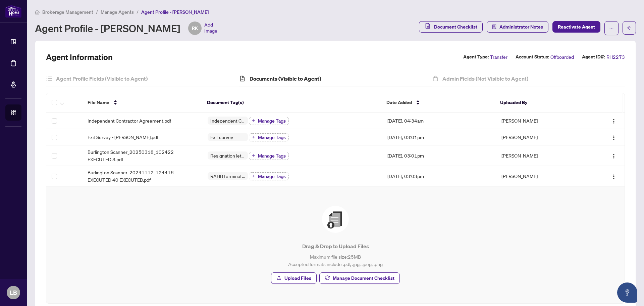  I want to click on span: RAHB termination notice, so click(228, 175).